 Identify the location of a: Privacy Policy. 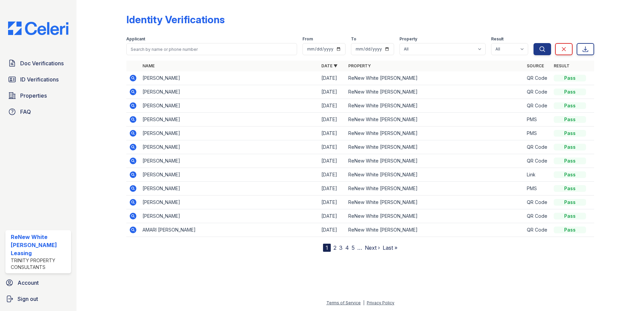
(381, 302).